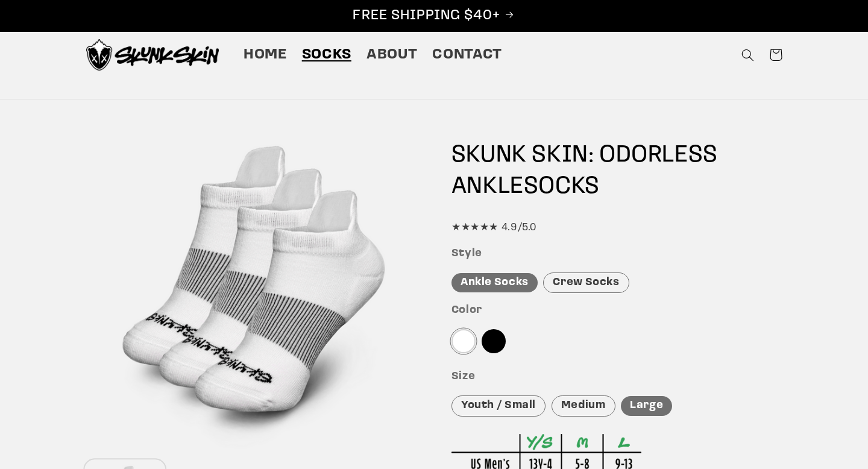 This screenshot has height=469, width=868. I want to click on p: FREE SHIPPING $40+, so click(434, 16).